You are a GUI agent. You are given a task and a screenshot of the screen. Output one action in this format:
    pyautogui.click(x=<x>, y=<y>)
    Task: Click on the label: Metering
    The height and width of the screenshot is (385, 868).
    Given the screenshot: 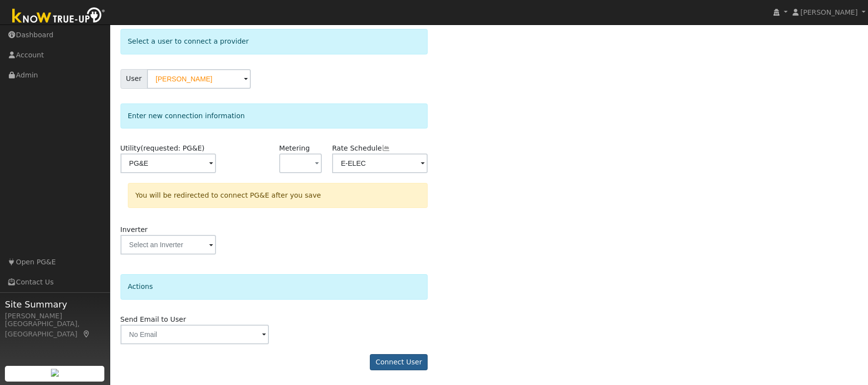 What is the action you would take?
    pyautogui.click(x=295, y=148)
    